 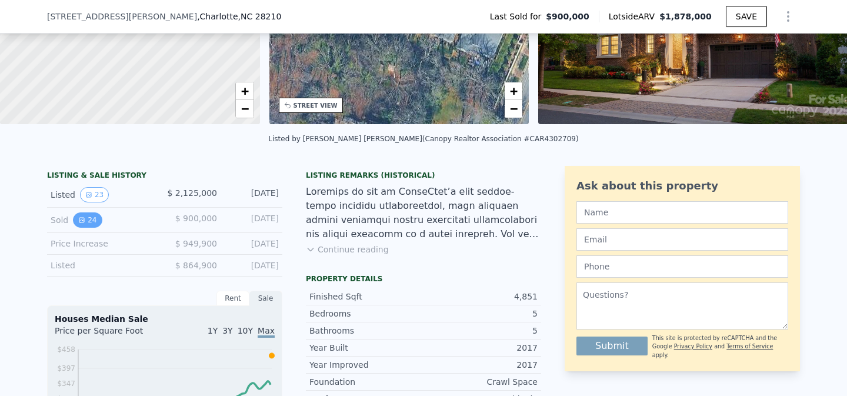 I want to click on span: Last Sold for, so click(x=518, y=16).